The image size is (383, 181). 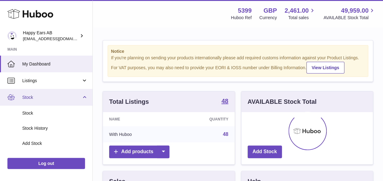 I want to click on h3: AVAILABLE Stock Total, so click(x=282, y=102).